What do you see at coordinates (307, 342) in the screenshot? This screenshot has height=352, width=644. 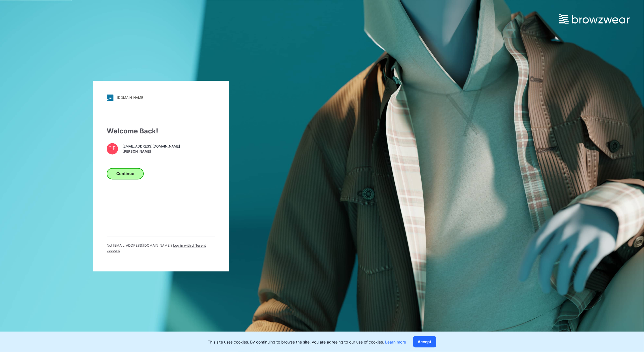 I see `p: This site uses cookies. By continuing to browse the site, you are agreeing to our use of cookies.` at bounding box center [307, 342].